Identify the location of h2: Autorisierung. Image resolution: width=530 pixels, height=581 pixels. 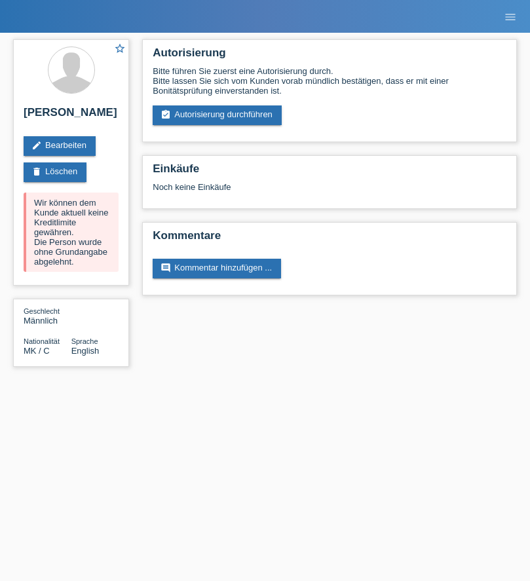
(329, 56).